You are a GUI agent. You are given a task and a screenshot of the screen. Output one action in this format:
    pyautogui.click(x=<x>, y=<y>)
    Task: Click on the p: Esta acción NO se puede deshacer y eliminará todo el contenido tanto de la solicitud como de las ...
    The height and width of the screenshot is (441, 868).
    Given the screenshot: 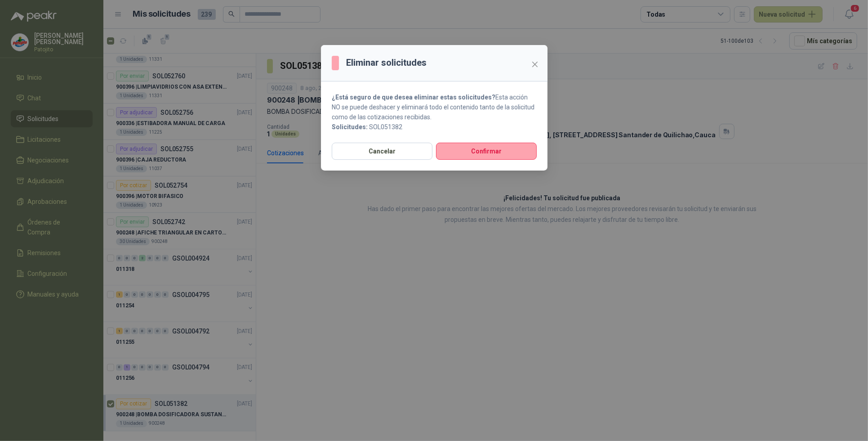 What is the action you would take?
    pyautogui.click(x=434, y=107)
    